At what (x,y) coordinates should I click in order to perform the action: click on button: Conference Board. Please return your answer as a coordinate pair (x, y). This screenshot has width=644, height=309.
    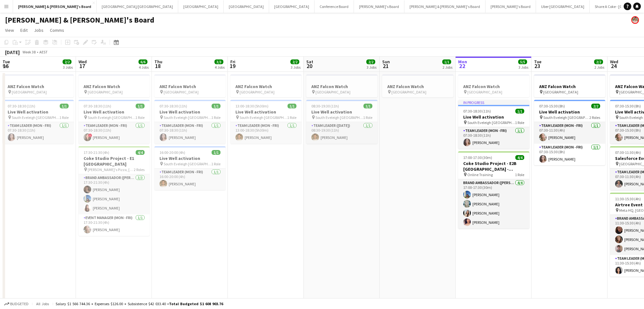
    Looking at the image, I should click on (334, 6).